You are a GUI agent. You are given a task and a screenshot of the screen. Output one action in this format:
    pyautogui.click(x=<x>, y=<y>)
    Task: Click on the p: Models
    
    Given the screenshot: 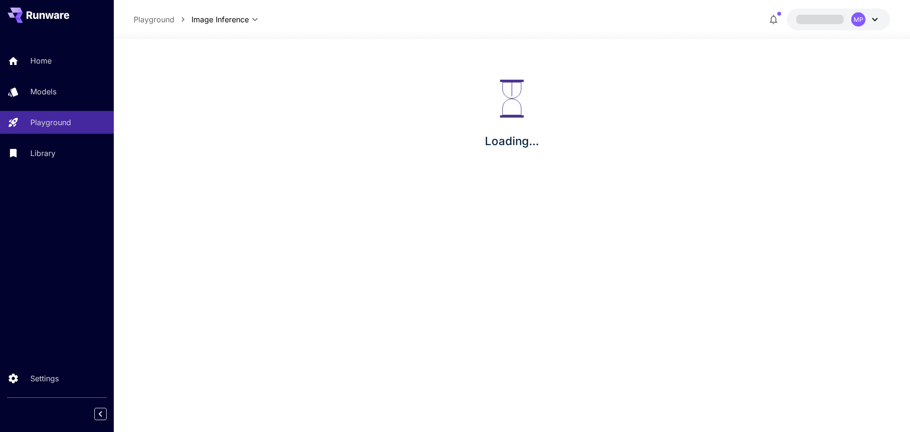 What is the action you would take?
    pyautogui.click(x=43, y=91)
    